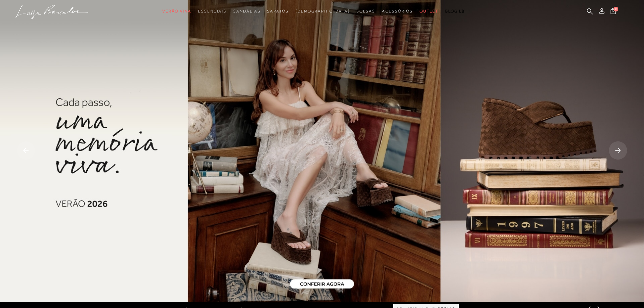 The width and height of the screenshot is (644, 308). I want to click on span: Essenciais, so click(212, 11).